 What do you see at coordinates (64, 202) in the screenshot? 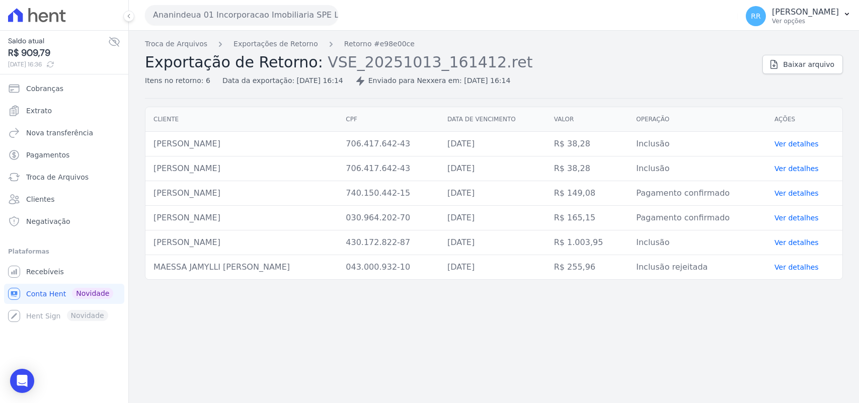
I see `nav: Sidebar` at bounding box center [64, 202].